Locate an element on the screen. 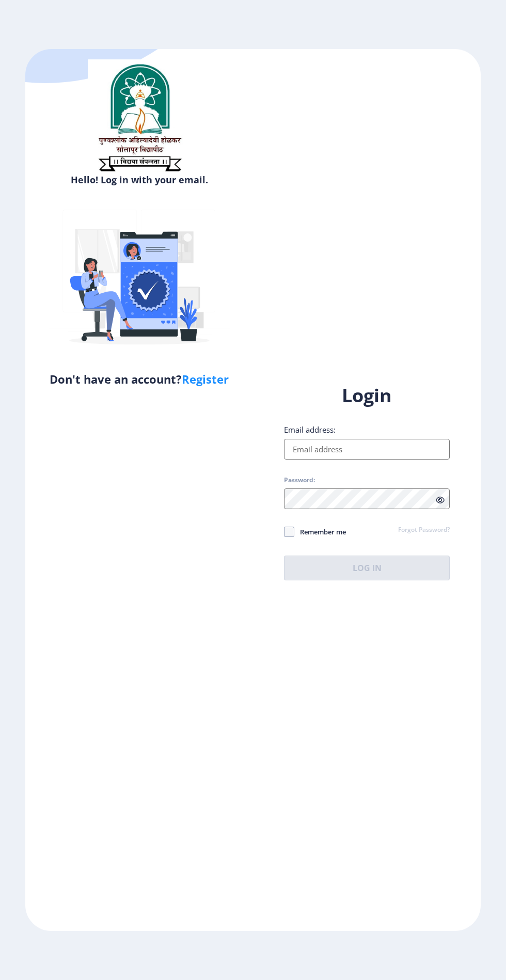  a: Forgot Password? is located at coordinates (424, 530).